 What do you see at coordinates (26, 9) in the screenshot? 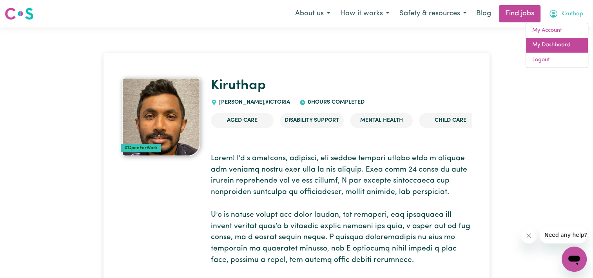
I see `span: Need any help?` at bounding box center [26, 9].